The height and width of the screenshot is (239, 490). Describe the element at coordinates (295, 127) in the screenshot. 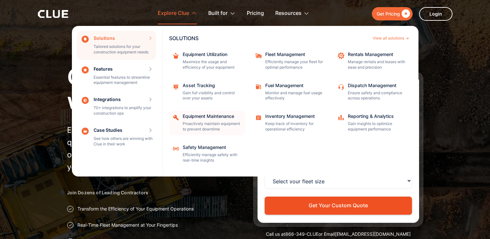

I see `p: Keep track of inventory for operational efficiency` at that location.